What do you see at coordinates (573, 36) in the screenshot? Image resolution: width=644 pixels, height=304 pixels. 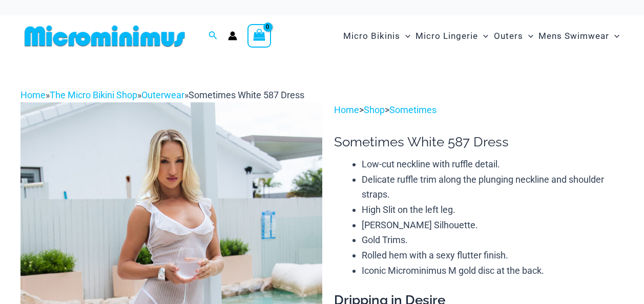 I see `span: Mens Swimwear` at bounding box center [573, 36].